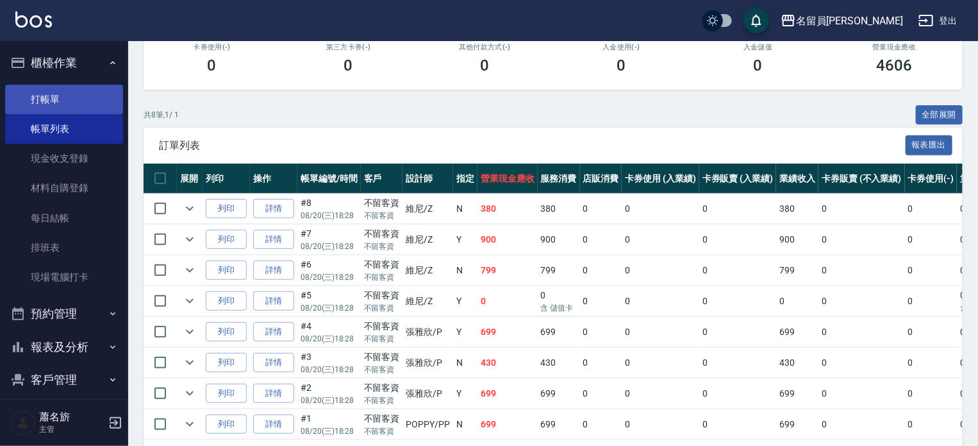  I want to click on th: 展開, so click(190, 178).